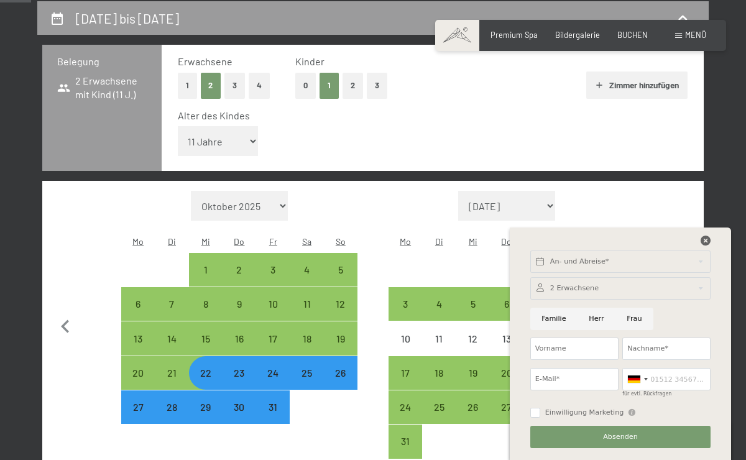 This screenshot has width=746, height=460. Describe the element at coordinates (341, 241) in the screenshot. I see `abbr: Sonntag` at that location.